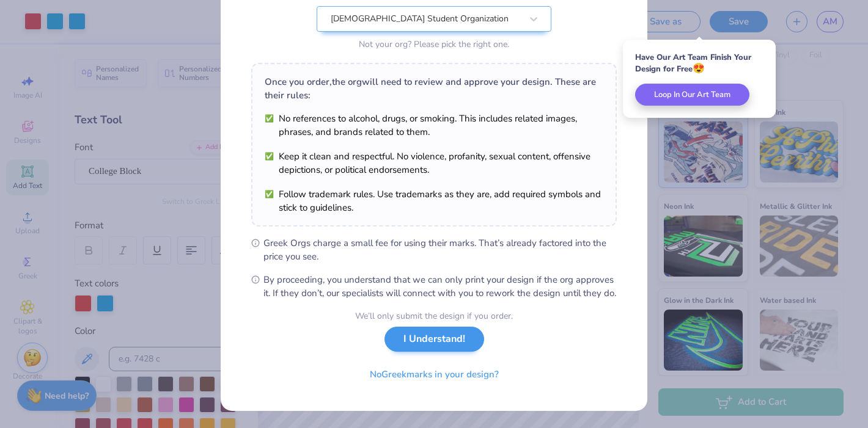 The width and height of the screenshot is (868, 428). What do you see at coordinates (434, 201) in the screenshot?
I see `li: Follow trademark rules. Use trademarks as they are, add required symbols and stick to guidelines.` at bounding box center [434, 201].